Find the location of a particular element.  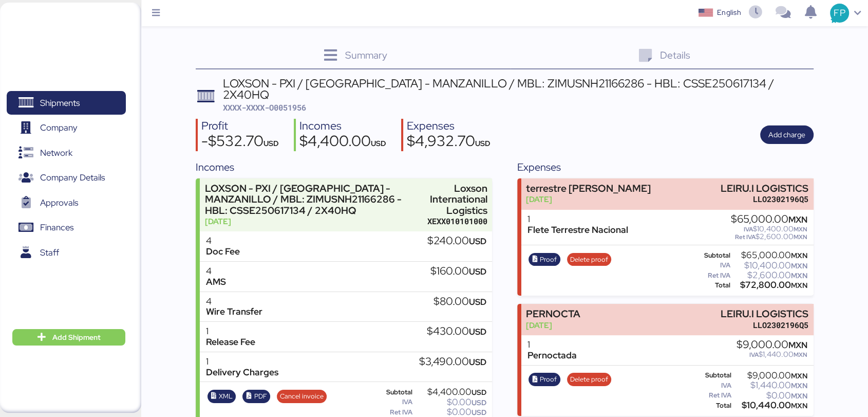

a: Company Details is located at coordinates (66, 178).